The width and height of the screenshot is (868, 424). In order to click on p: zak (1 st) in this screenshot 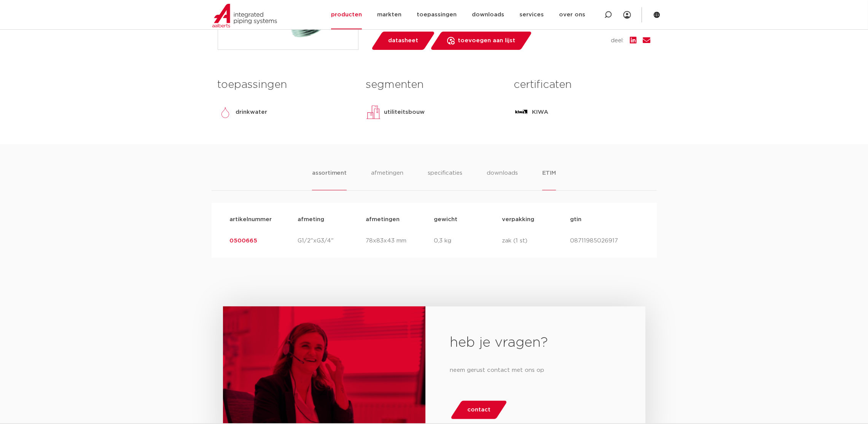, I will do `click(536, 241)`.